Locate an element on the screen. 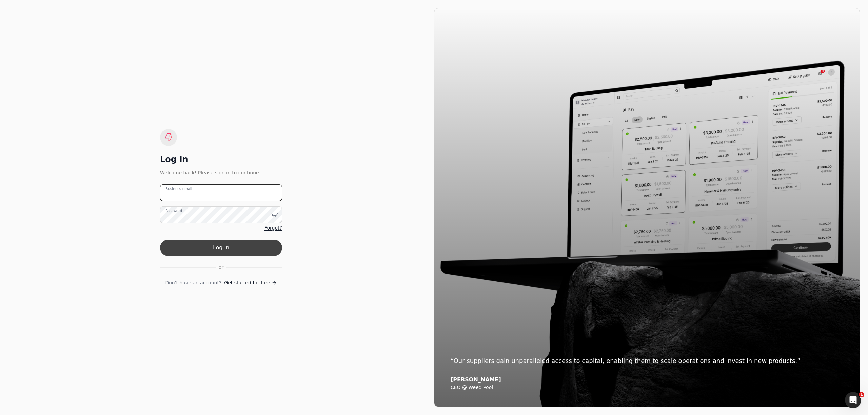 The width and height of the screenshot is (868, 415). span: Don't have an account? is located at coordinates (193, 283).